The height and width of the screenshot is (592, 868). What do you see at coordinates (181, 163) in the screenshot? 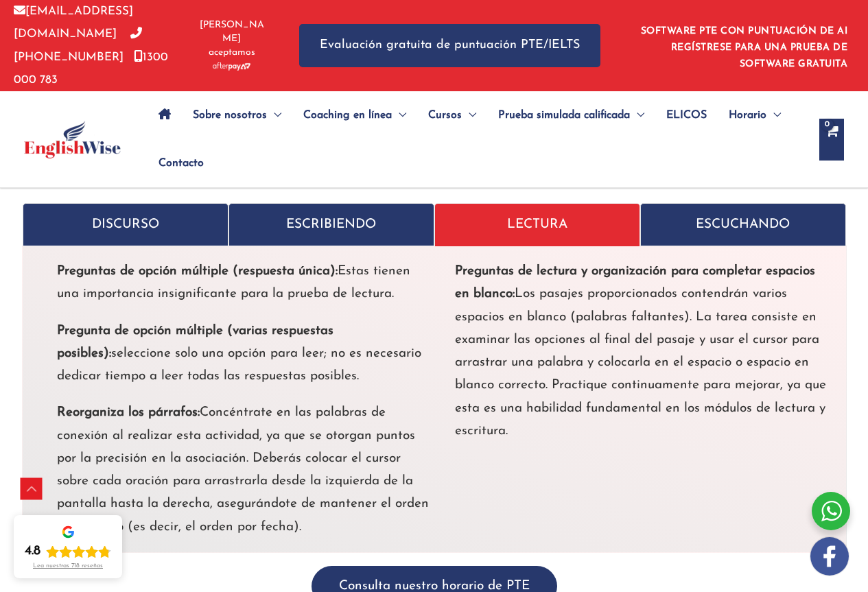
I see `font: Contacto` at bounding box center [181, 163].